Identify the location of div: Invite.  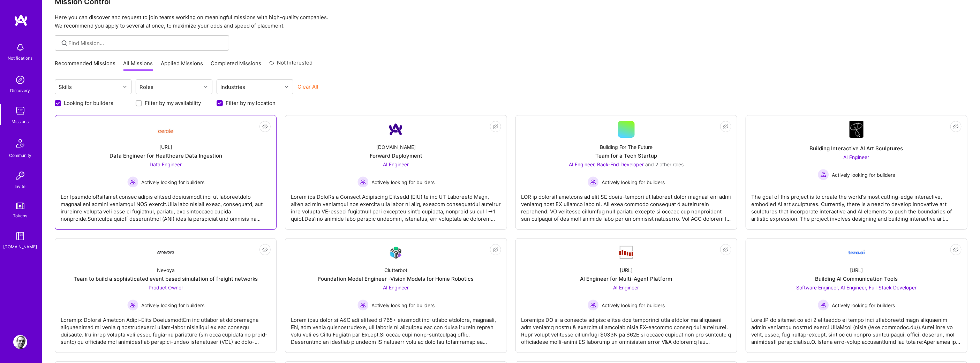
(20, 186).